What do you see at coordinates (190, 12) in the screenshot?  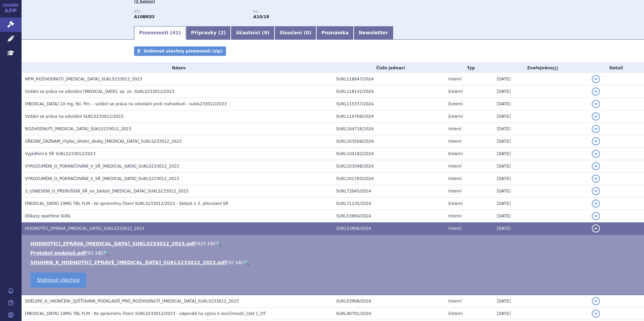 I see `p: ATC:` at bounding box center [190, 12].